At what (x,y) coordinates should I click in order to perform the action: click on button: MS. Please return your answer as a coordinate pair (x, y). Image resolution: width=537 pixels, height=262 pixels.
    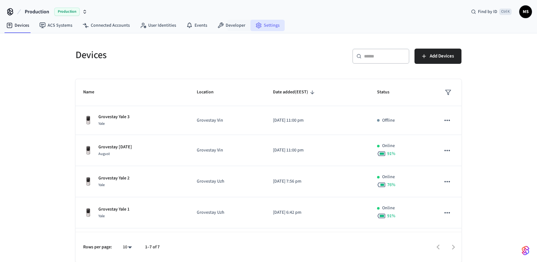
    Looking at the image, I should click on (525, 12).